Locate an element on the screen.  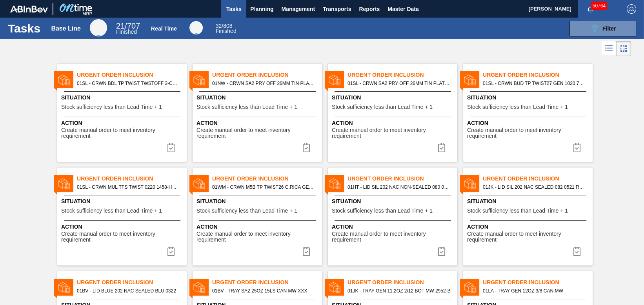
div: Complete task: 6992141 is located at coordinates (171, 148).